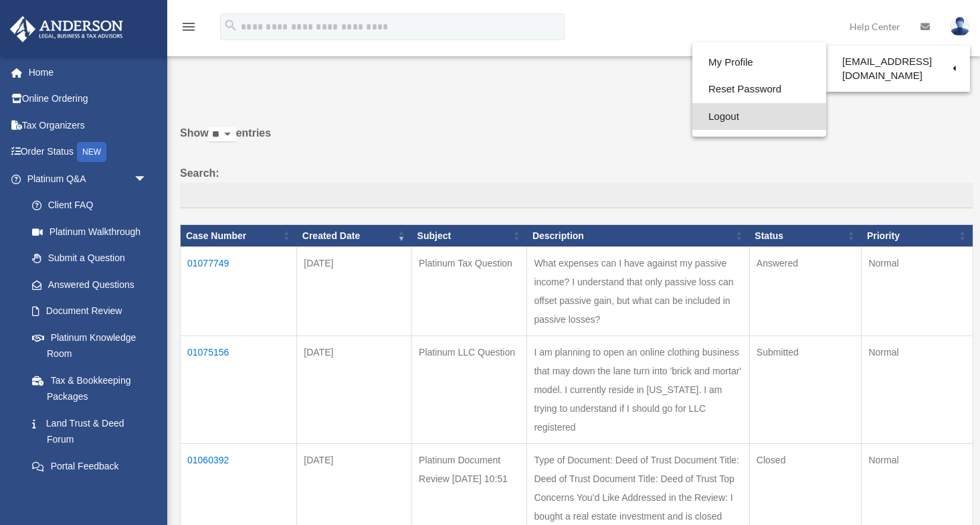 The height and width of the screenshot is (525, 980). Describe the element at coordinates (90, 466) in the screenshot. I see `a: Portal Feedback` at that location.